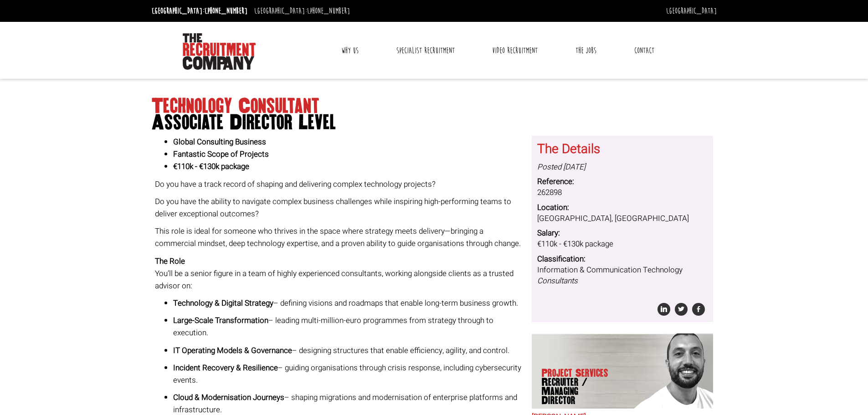 The height and width of the screenshot is (415, 868). Describe the element at coordinates (586, 51) in the screenshot. I see `a: The Jobs` at that location.